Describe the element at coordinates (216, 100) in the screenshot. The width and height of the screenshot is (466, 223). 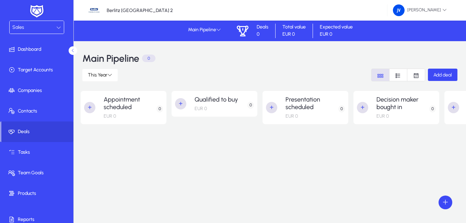
I see `h2: Qualified to buy` at that location.